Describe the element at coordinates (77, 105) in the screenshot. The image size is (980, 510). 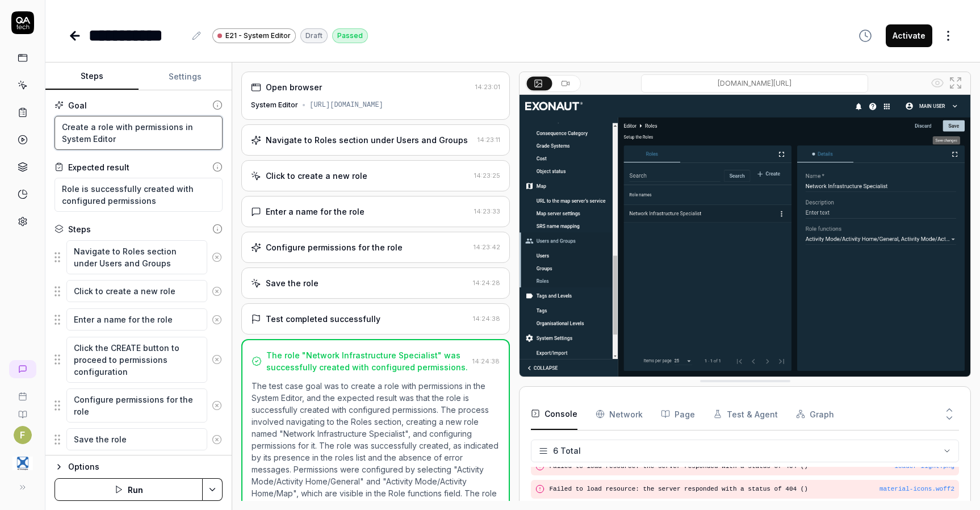
I see `div: Goal` at that location.